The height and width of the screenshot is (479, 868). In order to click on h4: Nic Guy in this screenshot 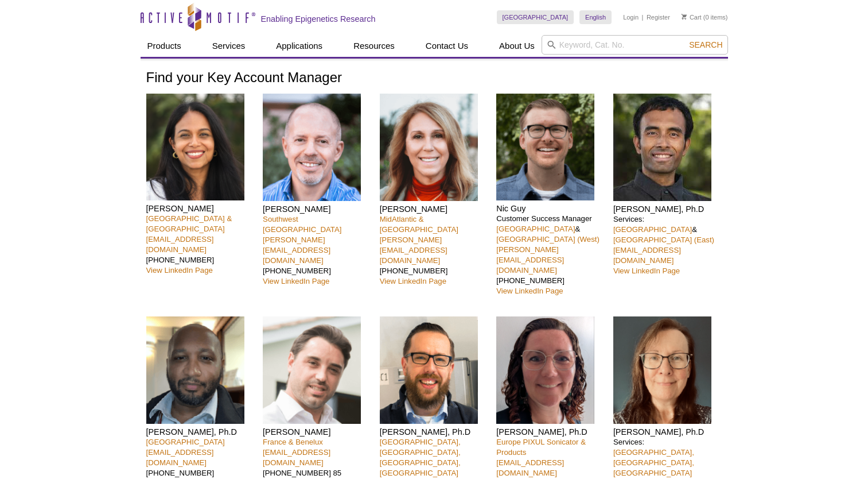, I will do `click(550, 208)`.